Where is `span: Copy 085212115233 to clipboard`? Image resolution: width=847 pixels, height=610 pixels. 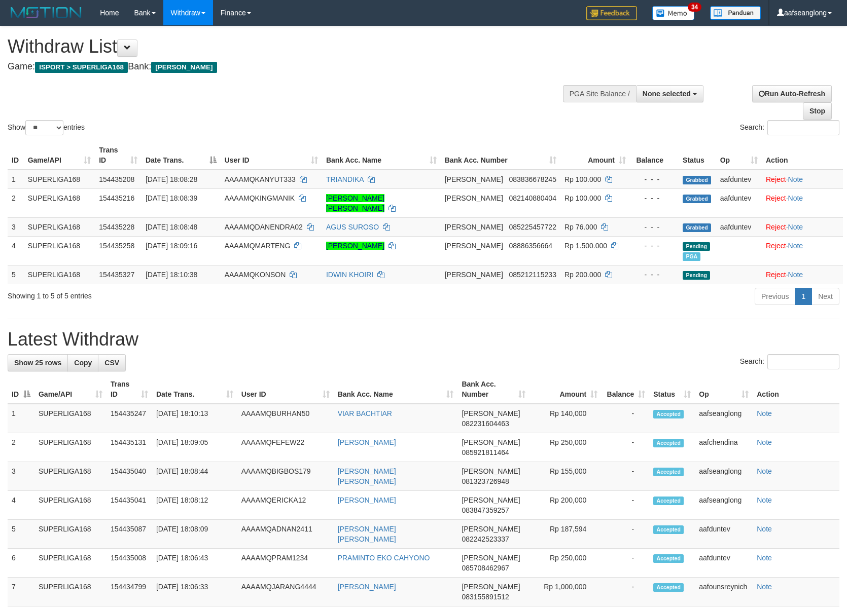
span: Copy 085212115233 to clipboard is located at coordinates (532, 275).